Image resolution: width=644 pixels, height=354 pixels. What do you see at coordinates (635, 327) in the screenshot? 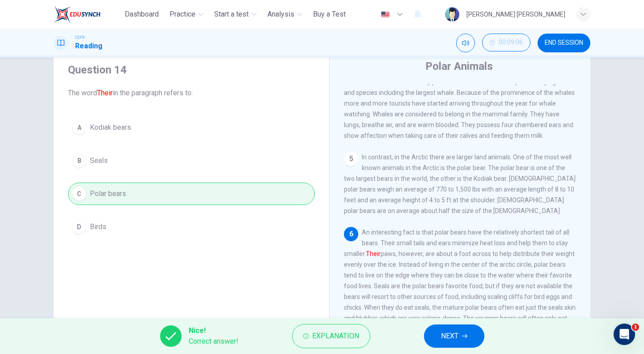
I see `span: 1` at bounding box center [635, 327].